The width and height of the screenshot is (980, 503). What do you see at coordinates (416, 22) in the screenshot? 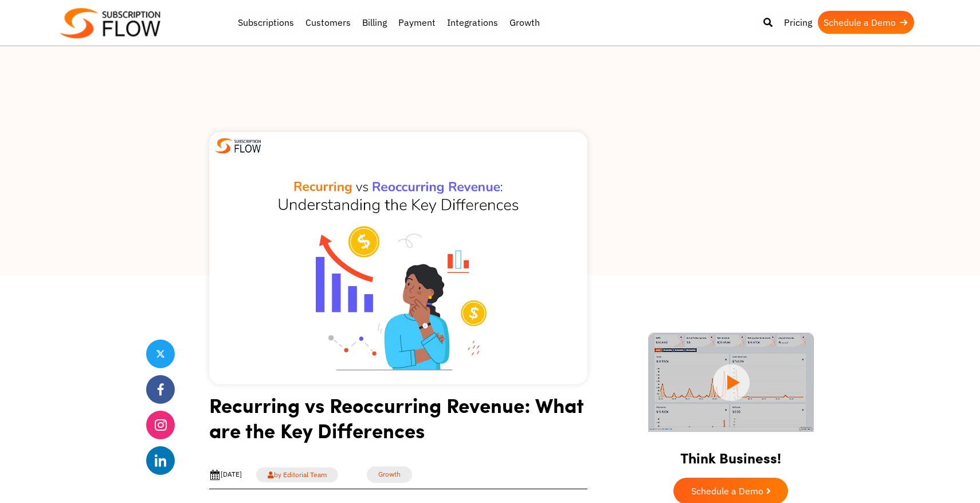
I see `a: Payment` at bounding box center [416, 22].